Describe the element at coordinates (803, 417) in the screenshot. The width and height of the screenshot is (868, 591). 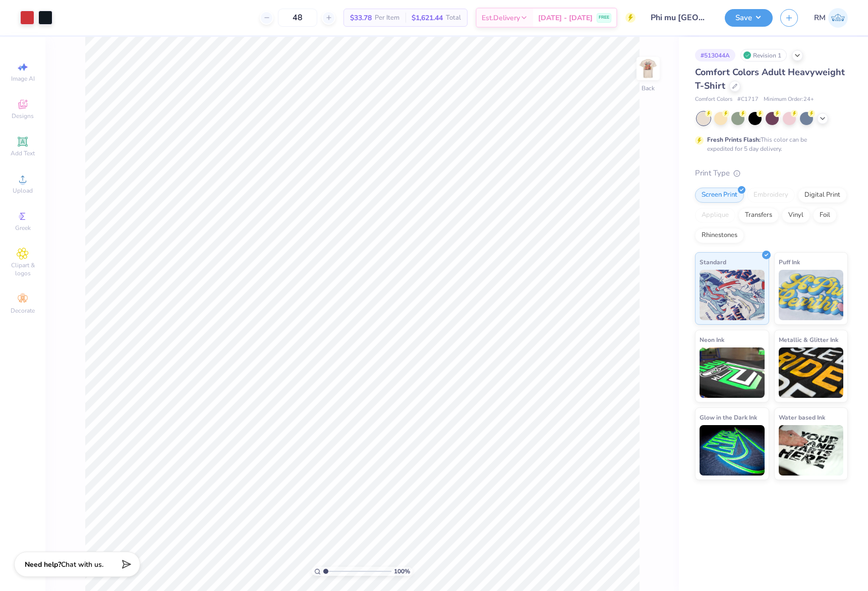
I see `span: Water based Ink` at that location.